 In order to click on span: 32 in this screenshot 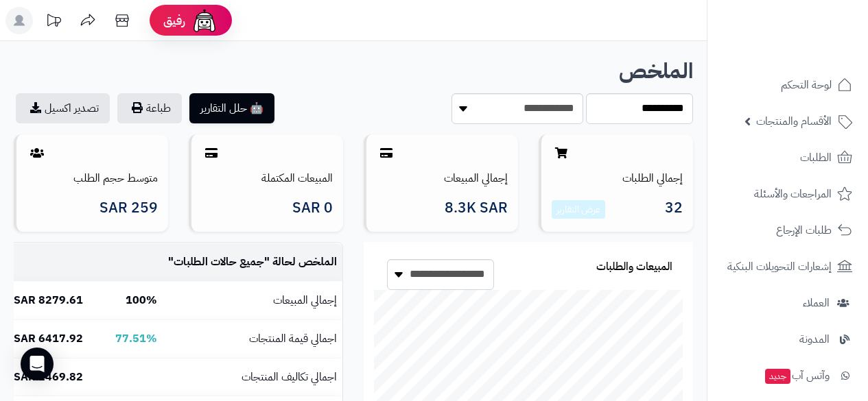, I will do `click(674, 210)`.